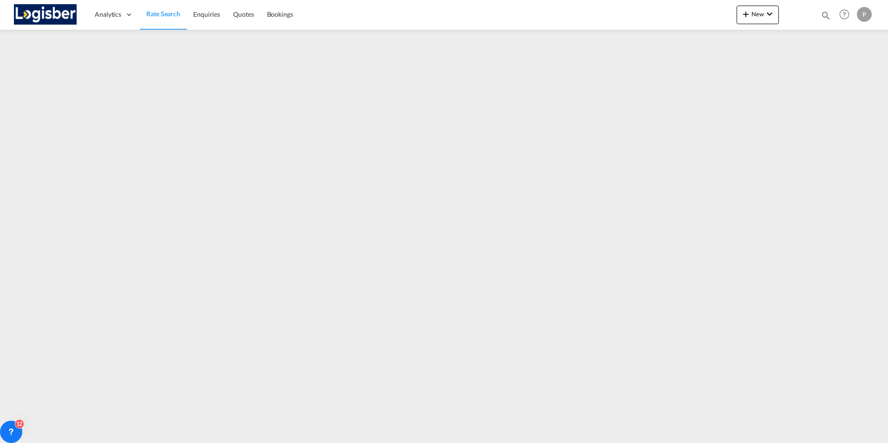 This screenshot has width=888, height=443. I want to click on span: Enquiries, so click(207, 14).